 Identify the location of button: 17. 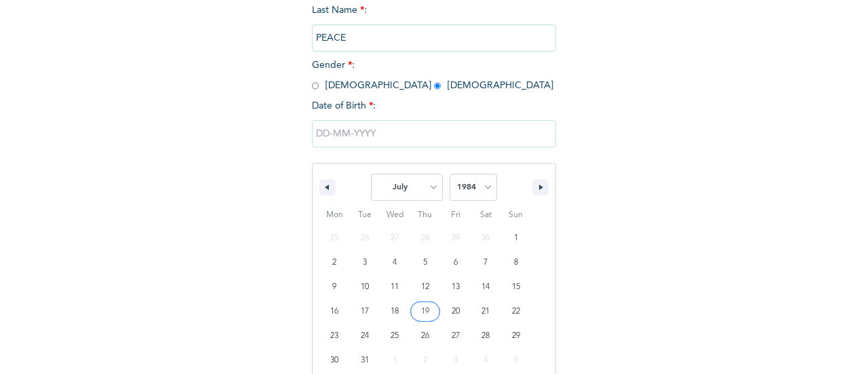
(365, 311).